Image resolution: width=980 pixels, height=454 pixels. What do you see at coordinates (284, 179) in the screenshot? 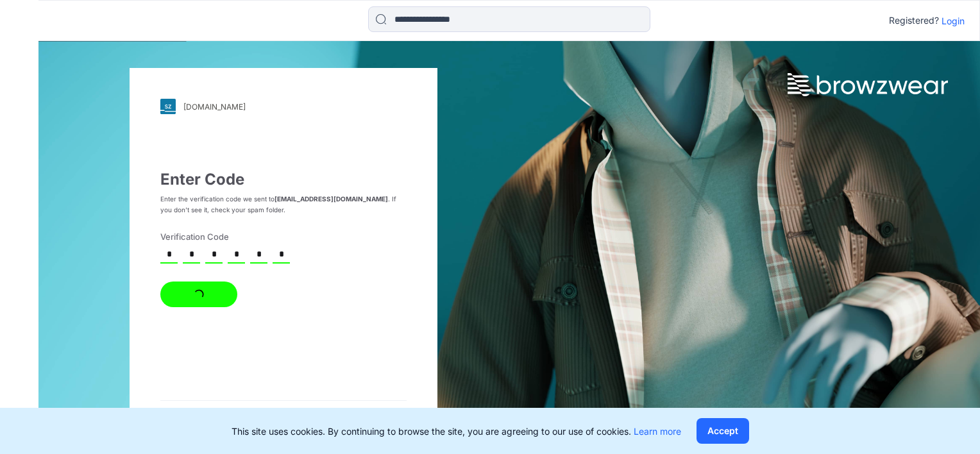
I see `h3: Enter Code` at bounding box center [284, 179].